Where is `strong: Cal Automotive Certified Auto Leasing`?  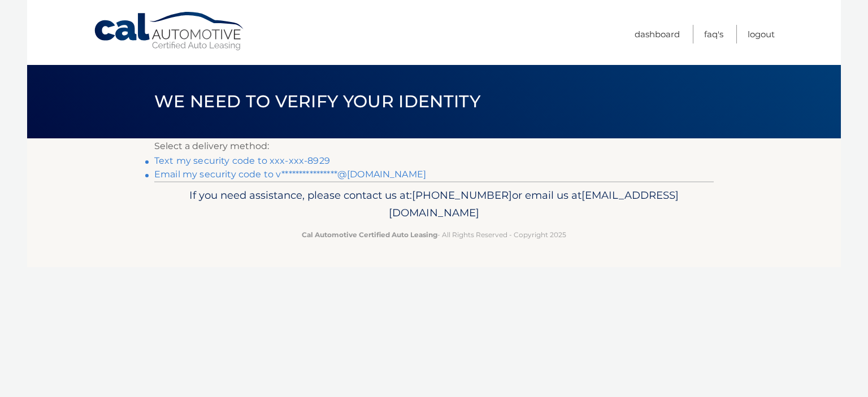
strong: Cal Automotive Certified Auto Leasing is located at coordinates (369, 235).